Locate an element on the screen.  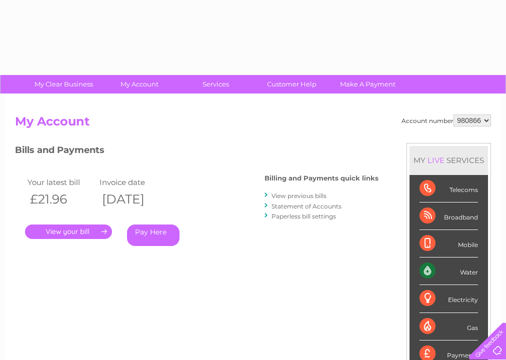
a: Pay Here is located at coordinates (153, 235).